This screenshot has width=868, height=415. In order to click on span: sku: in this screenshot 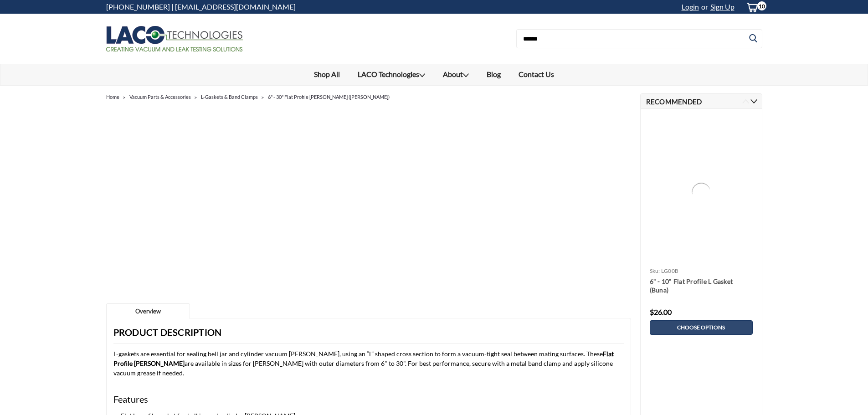, I will do `click(654, 271)`.